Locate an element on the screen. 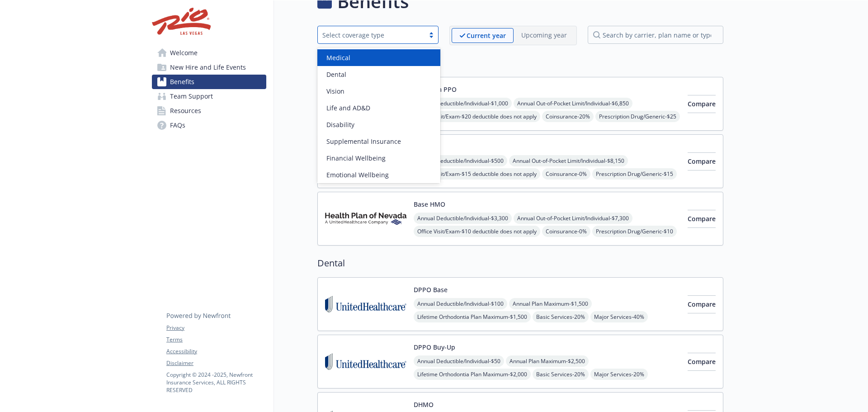 This screenshot has width=868, height=412. a: Accessibility is located at coordinates (216, 351).